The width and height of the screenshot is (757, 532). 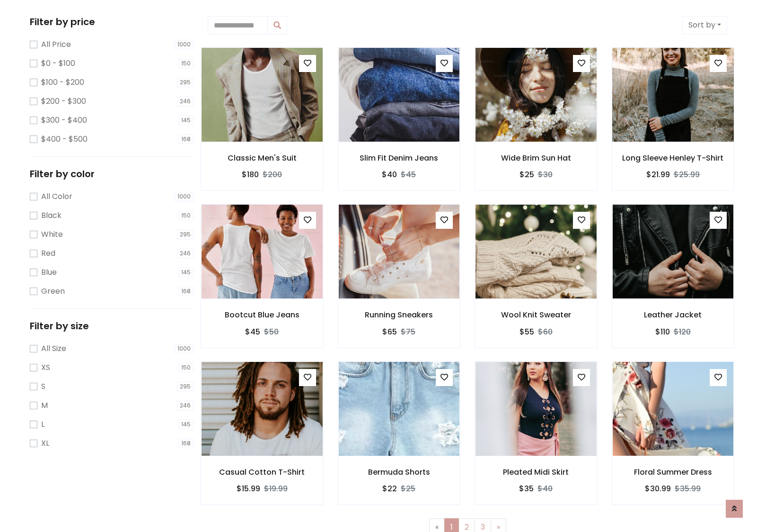 What do you see at coordinates (112, 22) in the screenshot?
I see `h5: Filter by price` at bounding box center [112, 22].